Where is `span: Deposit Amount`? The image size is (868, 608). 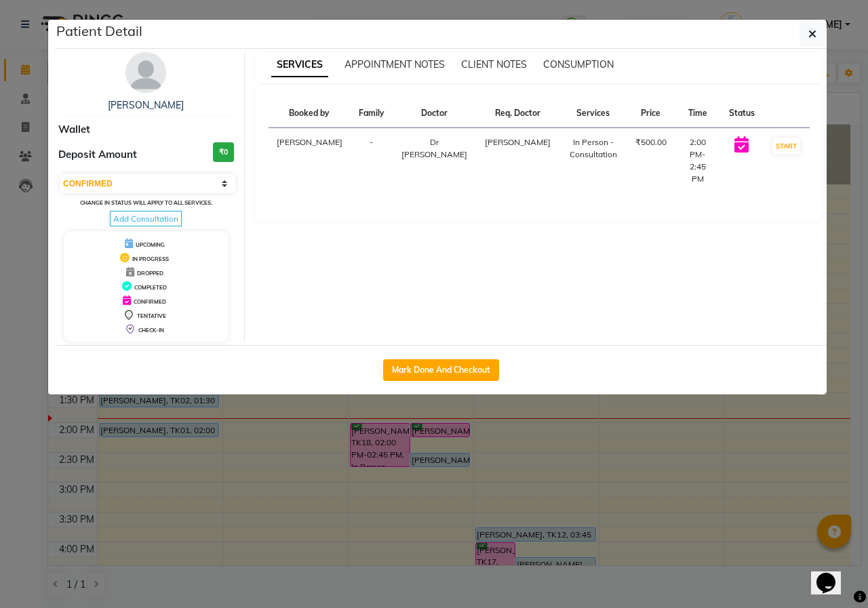 span: Deposit Amount is located at coordinates (98, 155).